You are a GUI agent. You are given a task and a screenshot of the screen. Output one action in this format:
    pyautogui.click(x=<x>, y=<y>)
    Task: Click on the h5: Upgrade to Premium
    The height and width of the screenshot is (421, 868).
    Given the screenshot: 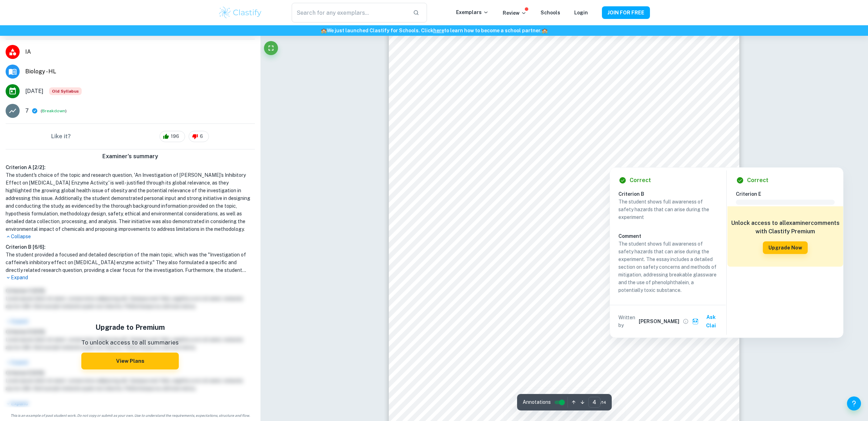 What is the action you would take?
    pyautogui.click(x=130, y=327)
    